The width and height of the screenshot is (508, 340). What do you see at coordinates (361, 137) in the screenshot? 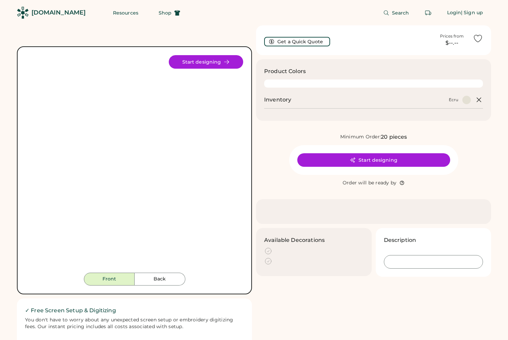
I see `div: Minimum Order:` at bounding box center [361, 137].